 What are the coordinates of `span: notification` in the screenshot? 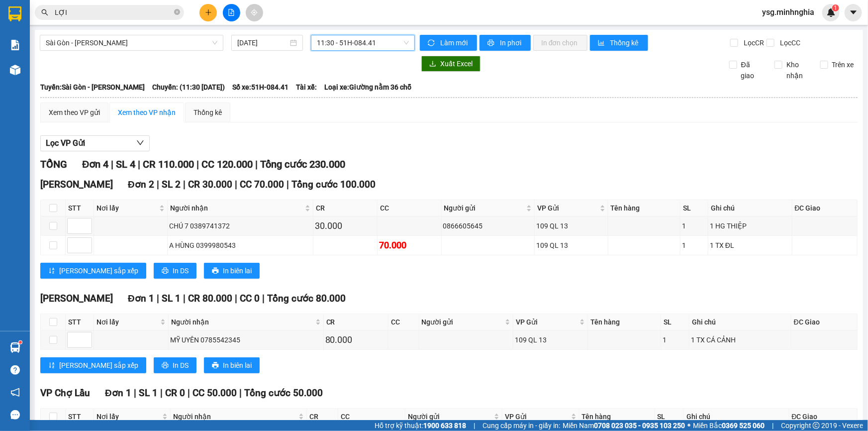 It's located at (15, 392).